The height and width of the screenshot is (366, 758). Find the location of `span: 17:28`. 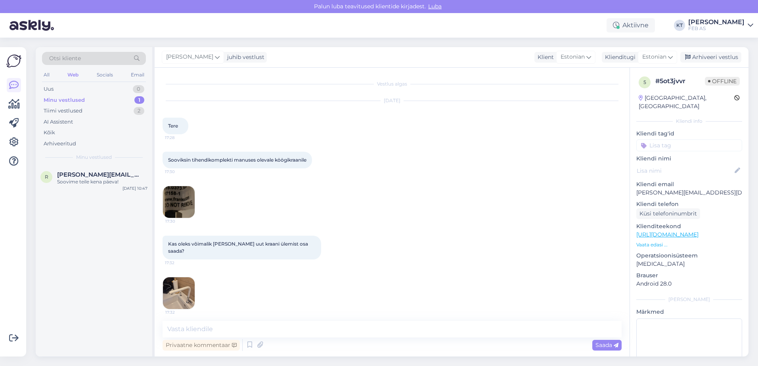

span: 17:28 is located at coordinates (180, 138).